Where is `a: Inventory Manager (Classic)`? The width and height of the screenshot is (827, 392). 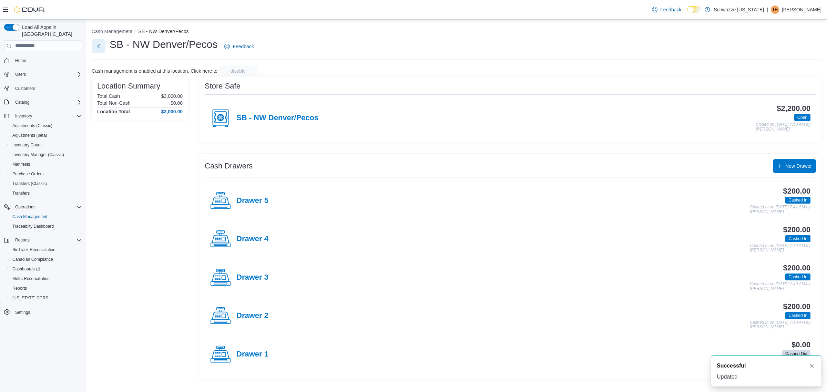 a: Inventory Manager (Classic) is located at coordinates (38, 155).